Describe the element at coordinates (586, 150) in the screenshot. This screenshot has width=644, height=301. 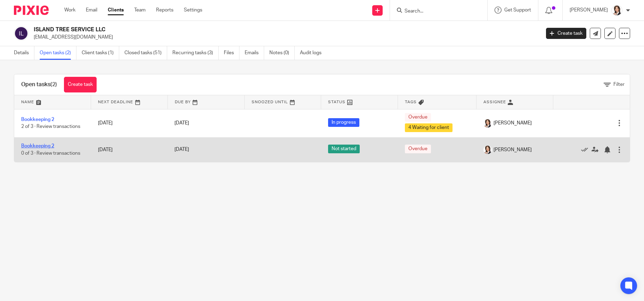
I see `a: Mark as done` at that location.